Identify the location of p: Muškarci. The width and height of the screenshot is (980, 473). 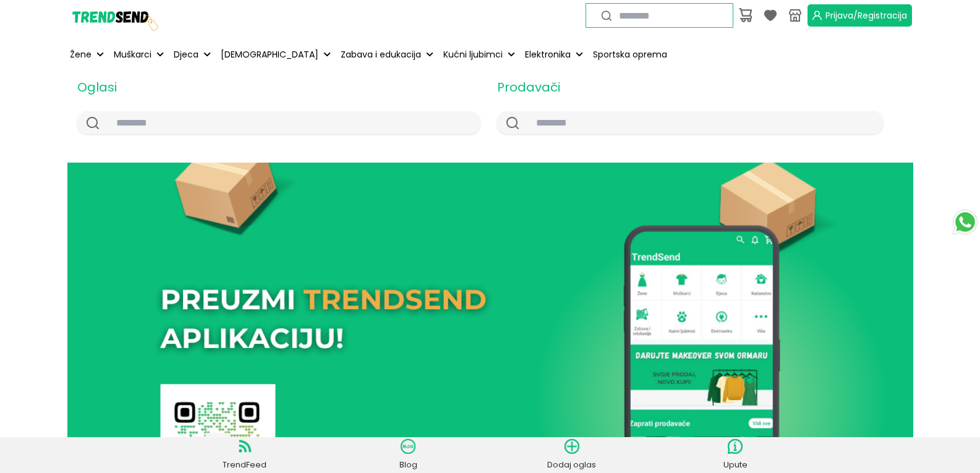
(132, 55).